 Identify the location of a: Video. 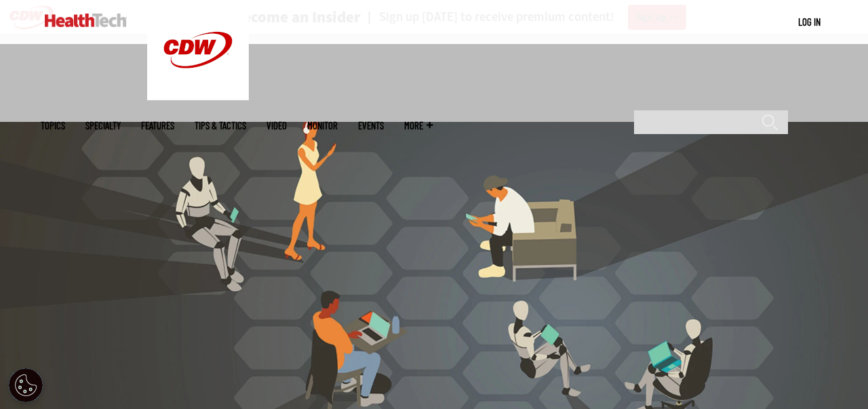
(277, 125).